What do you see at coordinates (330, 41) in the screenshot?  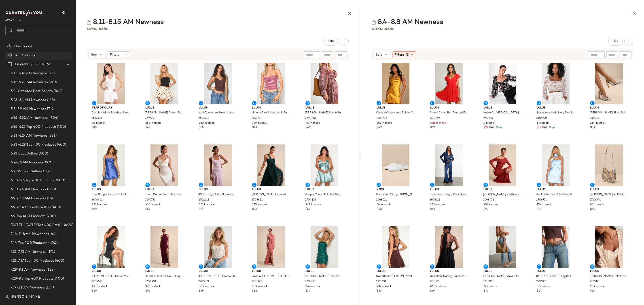 I see `span: Hub` at bounding box center [330, 41].